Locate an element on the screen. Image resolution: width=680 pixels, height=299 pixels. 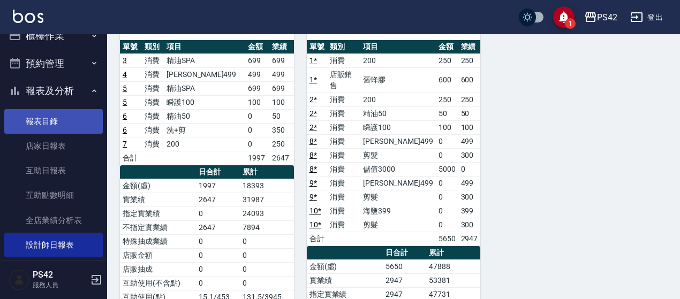
h5: PS42 is located at coordinates (60, 275).